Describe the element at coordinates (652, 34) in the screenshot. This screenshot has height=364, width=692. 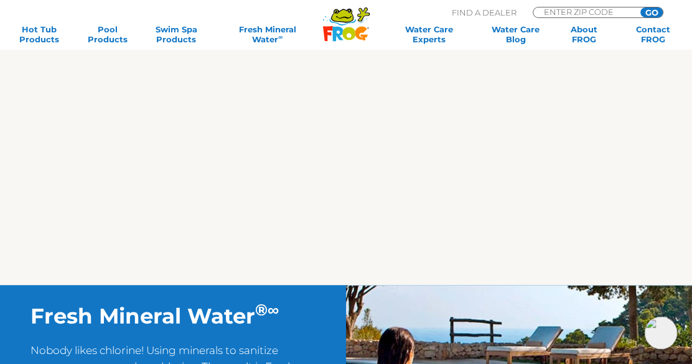
I see `a: ContactFROG` at that location.